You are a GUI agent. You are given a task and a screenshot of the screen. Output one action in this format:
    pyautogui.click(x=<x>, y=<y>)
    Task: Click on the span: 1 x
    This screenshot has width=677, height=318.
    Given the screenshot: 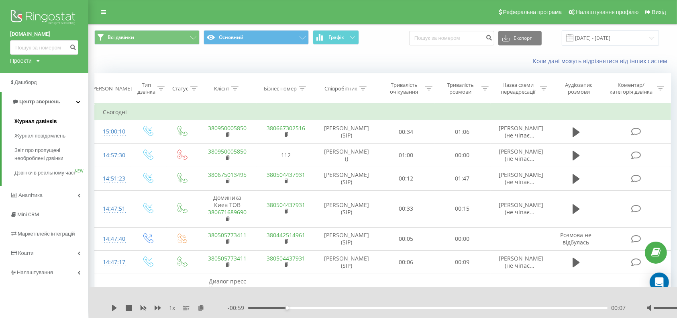 What is the action you would take?
    pyautogui.click(x=172, y=308)
    